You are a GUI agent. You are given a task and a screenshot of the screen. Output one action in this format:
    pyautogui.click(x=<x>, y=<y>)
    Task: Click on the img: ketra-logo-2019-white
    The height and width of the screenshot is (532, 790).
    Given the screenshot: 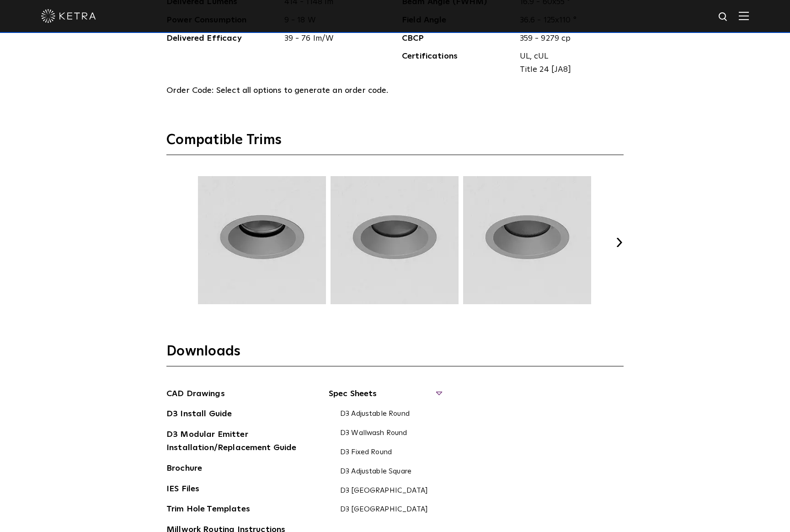 What is the action you would take?
    pyautogui.click(x=69, y=16)
    